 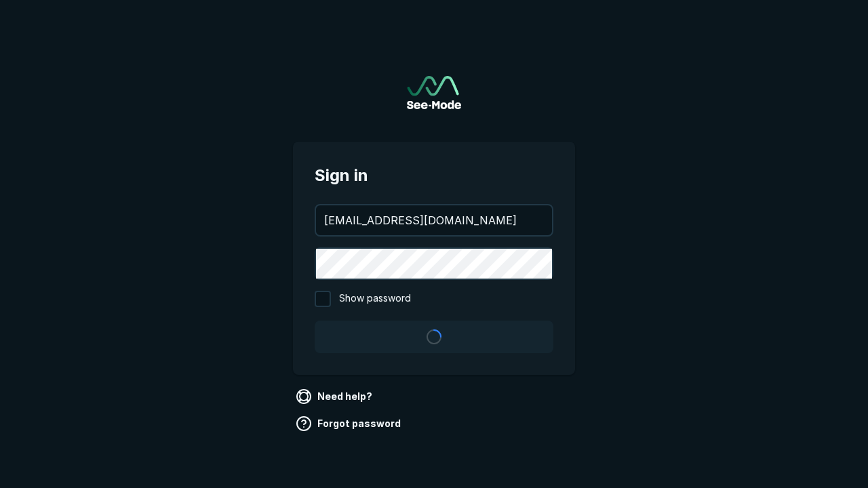 I want to click on a: Need help?, so click(x=335, y=397).